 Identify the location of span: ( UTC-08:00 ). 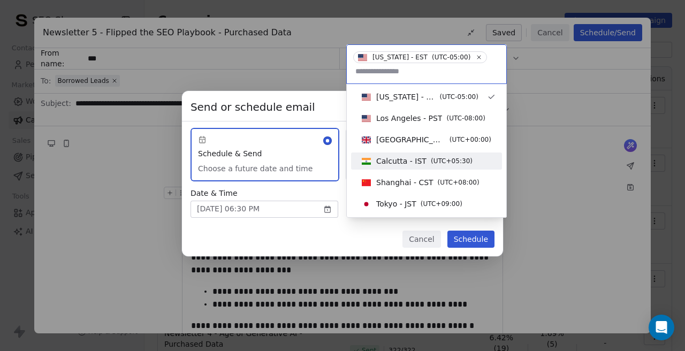
(466, 118).